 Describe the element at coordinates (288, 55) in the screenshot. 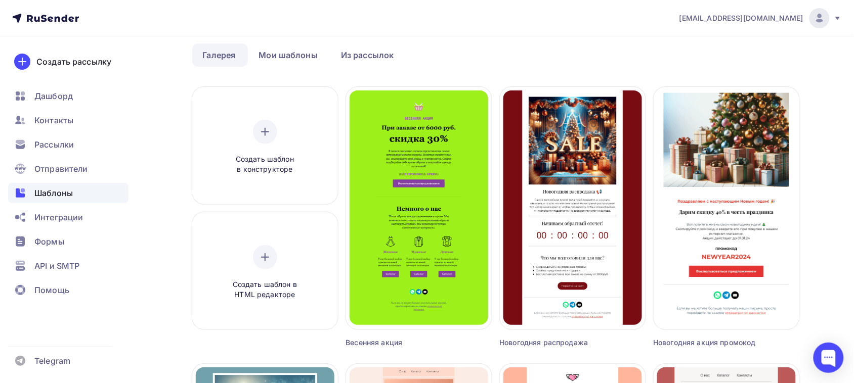

I see `a: Мои шаблоны` at that location.